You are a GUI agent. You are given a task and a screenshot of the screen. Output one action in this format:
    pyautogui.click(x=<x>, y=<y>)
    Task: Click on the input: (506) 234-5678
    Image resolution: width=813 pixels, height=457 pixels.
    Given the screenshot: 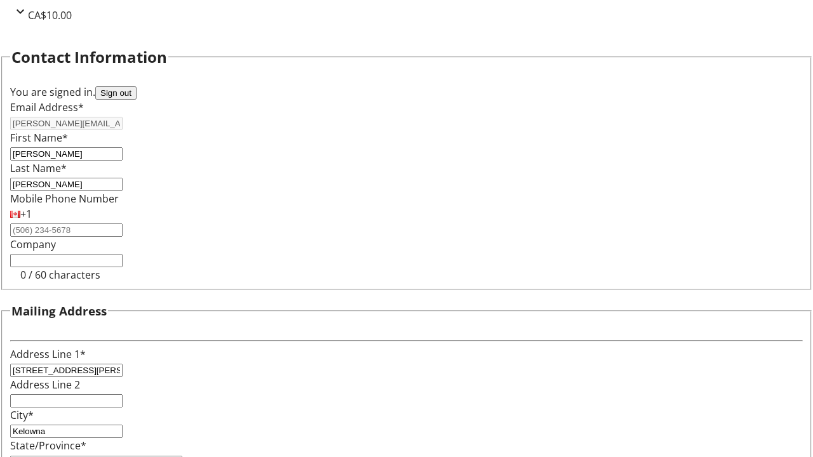 What is the action you would take?
    pyautogui.click(x=66, y=230)
    